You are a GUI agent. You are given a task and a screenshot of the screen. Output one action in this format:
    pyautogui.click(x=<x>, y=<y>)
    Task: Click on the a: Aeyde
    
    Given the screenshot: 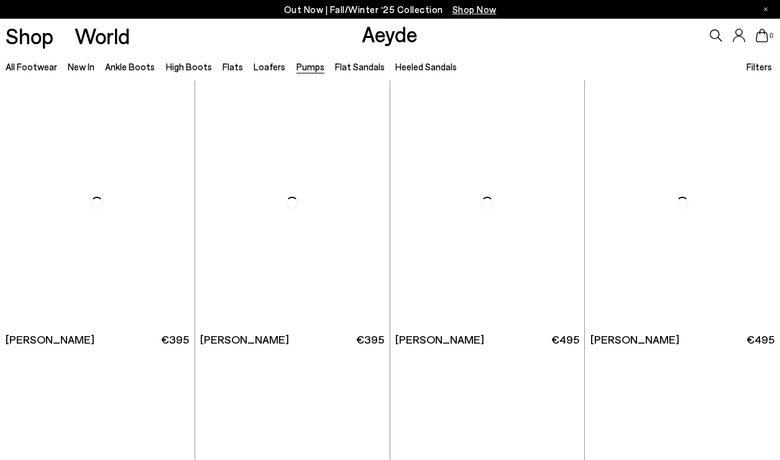 What is the action you would take?
    pyautogui.click(x=390, y=34)
    